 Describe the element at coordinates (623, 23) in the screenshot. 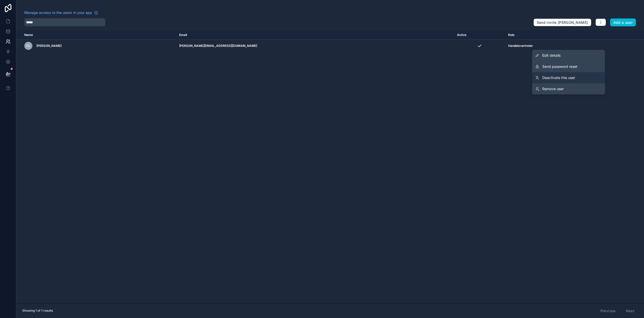

I see `a: Add a user` at that location.